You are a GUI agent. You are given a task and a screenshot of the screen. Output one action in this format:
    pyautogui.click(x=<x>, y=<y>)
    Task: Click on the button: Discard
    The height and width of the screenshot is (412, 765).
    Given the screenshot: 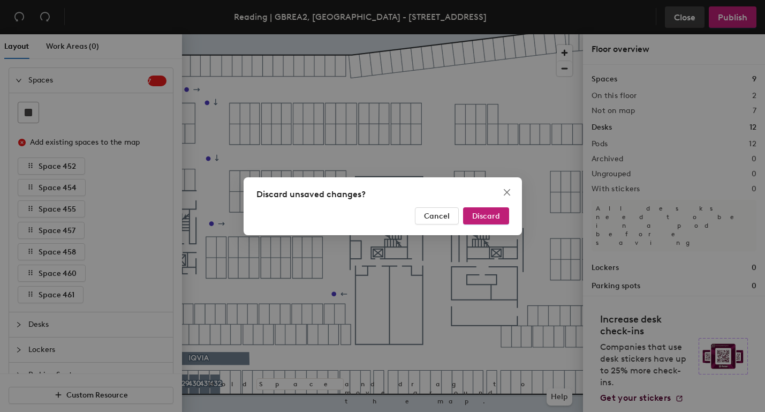 What is the action you would take?
    pyautogui.click(x=486, y=216)
    